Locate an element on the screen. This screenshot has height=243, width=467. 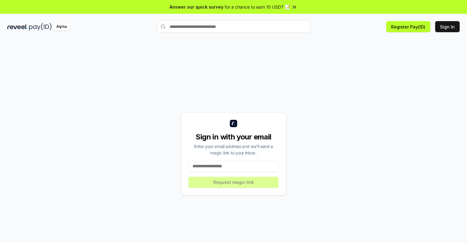
span: for a chance to earn 10 USDT 📝 is located at coordinates (258, 7).